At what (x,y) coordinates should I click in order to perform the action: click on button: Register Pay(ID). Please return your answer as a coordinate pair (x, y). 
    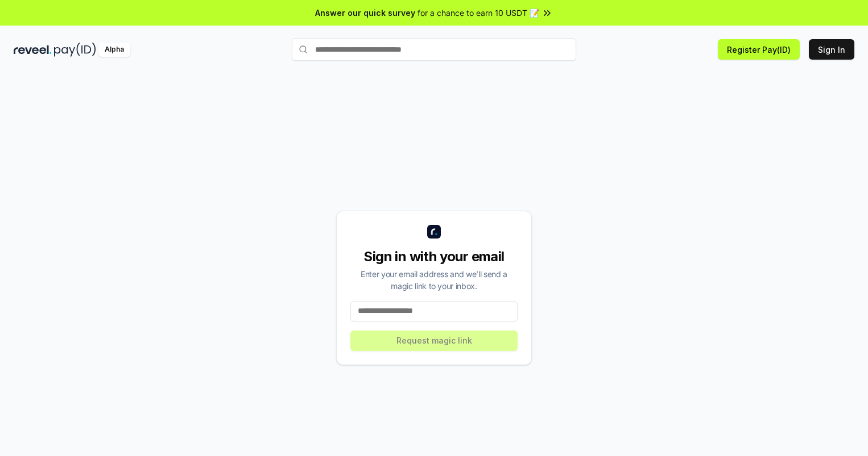
    Looking at the image, I should click on (759, 50).